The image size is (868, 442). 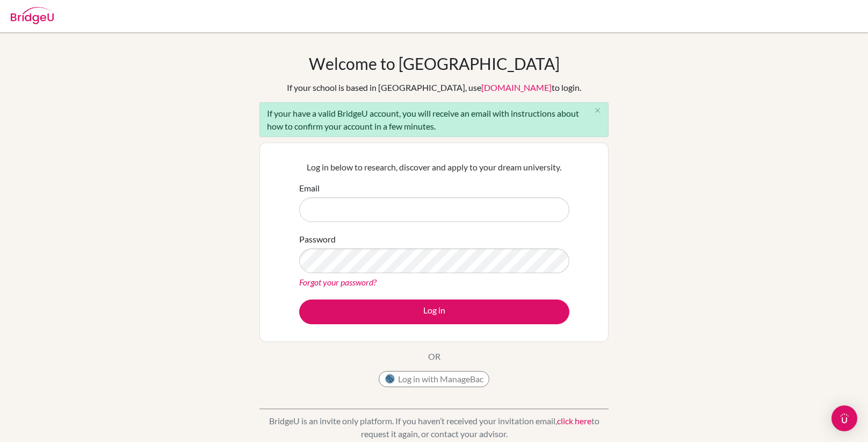 What do you see at coordinates (434, 119) in the screenshot?
I see `div: If your have a valid BridgeU account, you will receive an email with instructions about how to co...` at bounding box center [434, 119].